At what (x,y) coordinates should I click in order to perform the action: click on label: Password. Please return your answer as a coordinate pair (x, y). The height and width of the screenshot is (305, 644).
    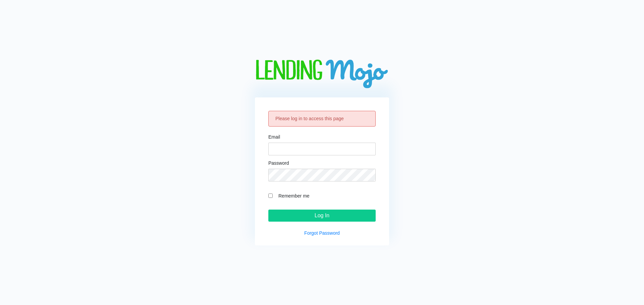
    Looking at the image, I should click on (279, 163).